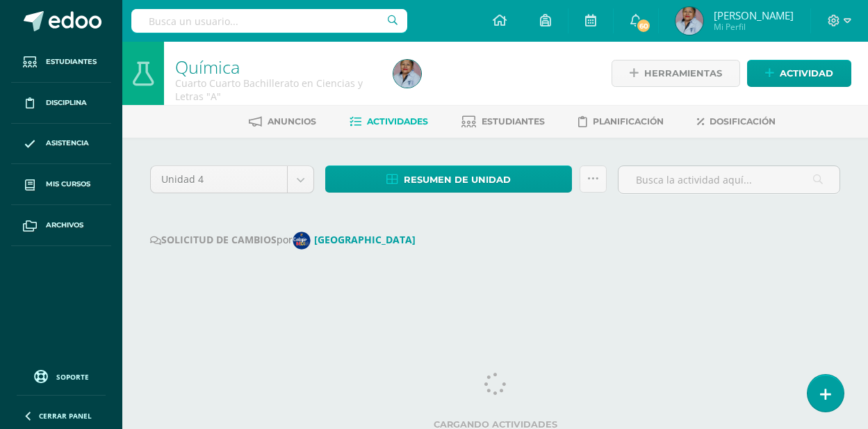 Image resolution: width=868 pixels, height=429 pixels. What do you see at coordinates (61, 184) in the screenshot?
I see `a: Mis cursos` at bounding box center [61, 184].